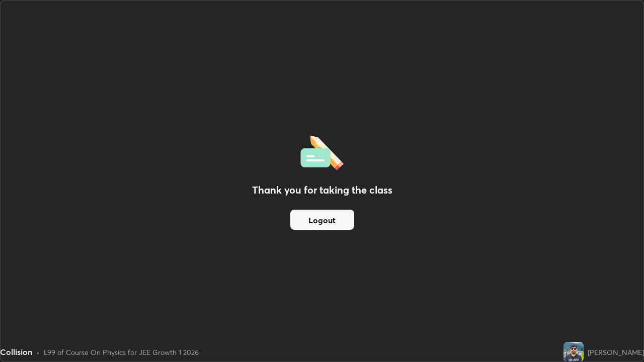  Describe the element at coordinates (574, 352) in the screenshot. I see `img: b94a4ccbac2546dc983eb2139155ff30.jpg` at that location.